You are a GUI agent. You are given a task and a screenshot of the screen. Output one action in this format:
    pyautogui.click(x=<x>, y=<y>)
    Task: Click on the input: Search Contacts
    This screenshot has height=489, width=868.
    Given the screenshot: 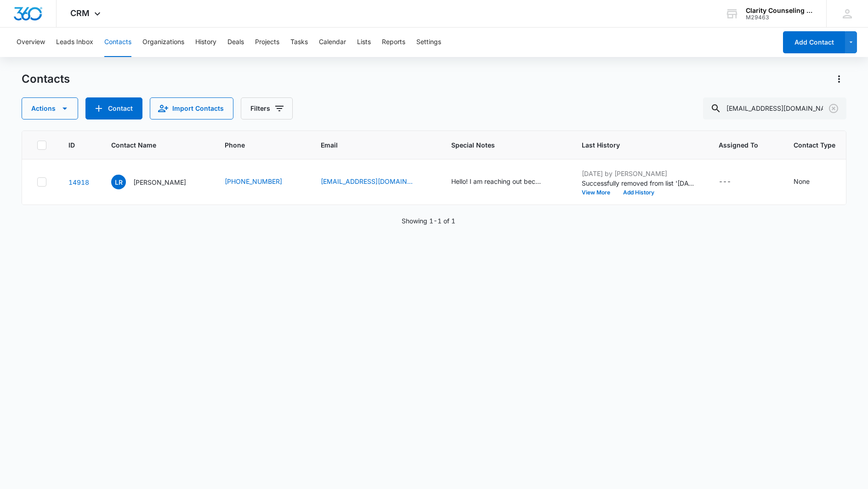 What is the action you would take?
    pyautogui.click(x=775, y=109)
    